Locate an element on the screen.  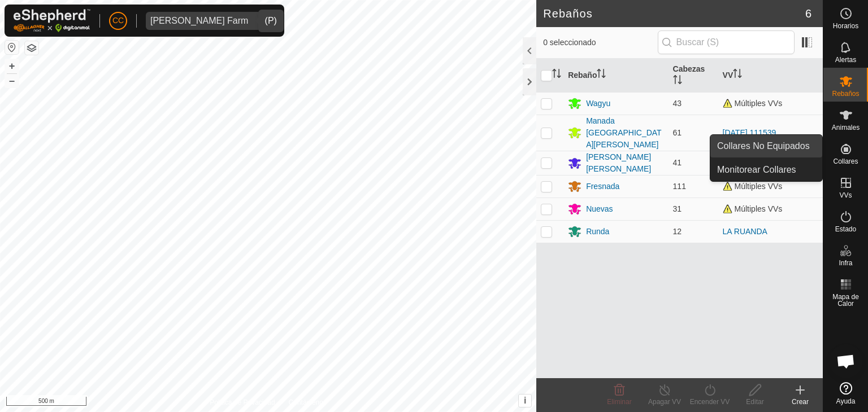
th: VV is located at coordinates (770, 76).